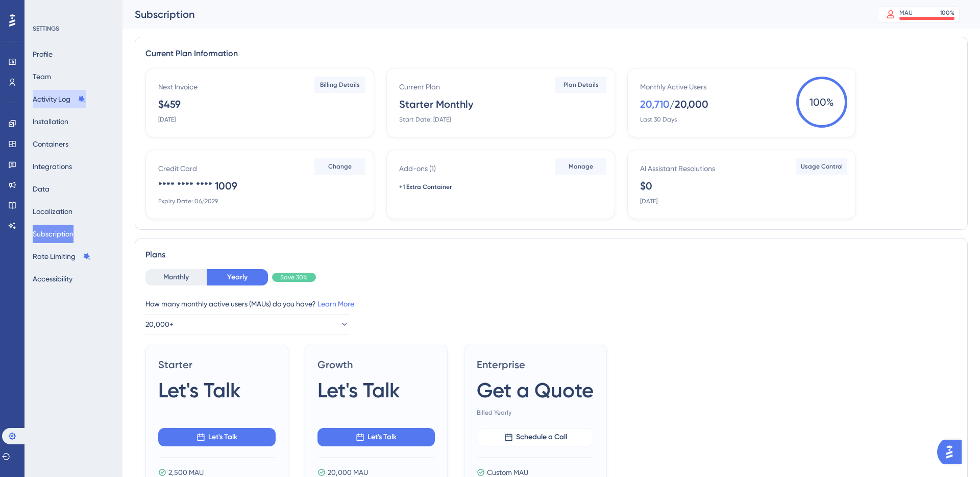  I want to click on span: Change, so click(340, 166).